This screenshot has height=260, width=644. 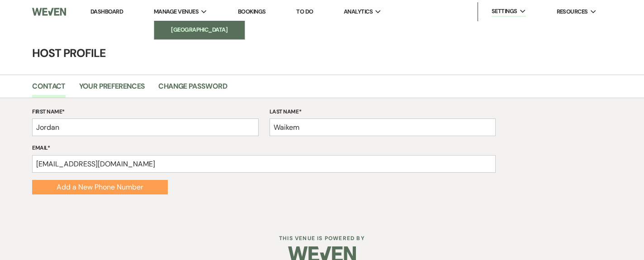 I want to click on a: Your Preferences, so click(x=112, y=89).